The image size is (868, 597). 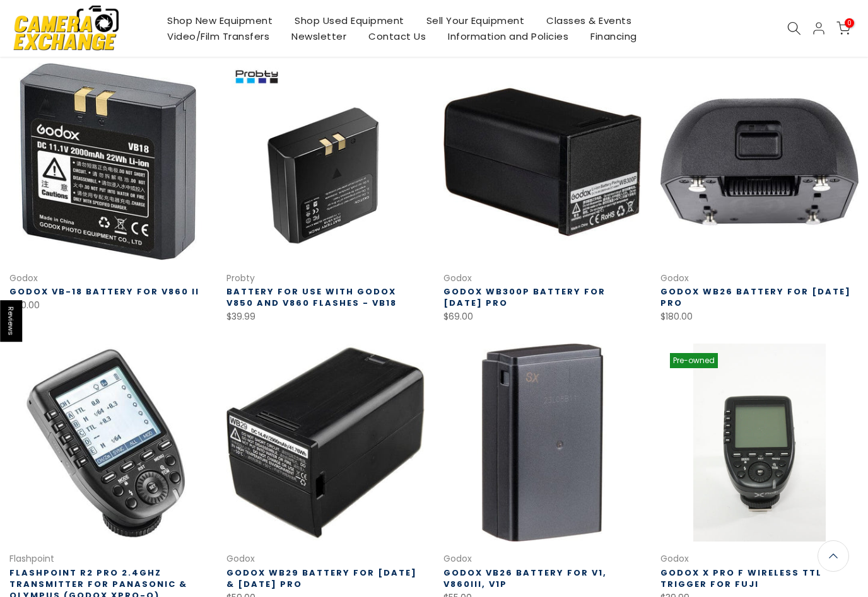 What do you see at coordinates (218, 36) in the screenshot?
I see `a: Video/Film Transfers` at bounding box center [218, 36].